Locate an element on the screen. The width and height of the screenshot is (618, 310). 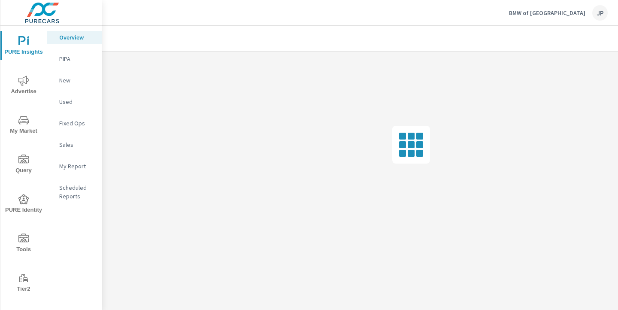
div: JP is located at coordinates (600, 13).